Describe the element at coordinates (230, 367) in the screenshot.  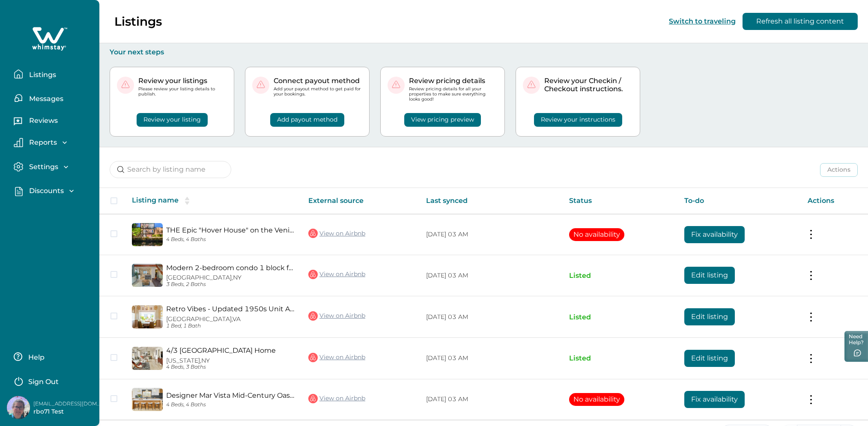
I see `p: 4 Beds, 3 Baths` at that location.